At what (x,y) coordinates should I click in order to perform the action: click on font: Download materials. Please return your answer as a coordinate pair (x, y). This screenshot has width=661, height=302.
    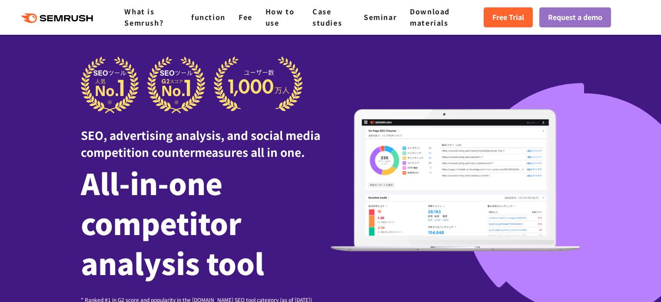
    Looking at the image, I should click on (430, 17).